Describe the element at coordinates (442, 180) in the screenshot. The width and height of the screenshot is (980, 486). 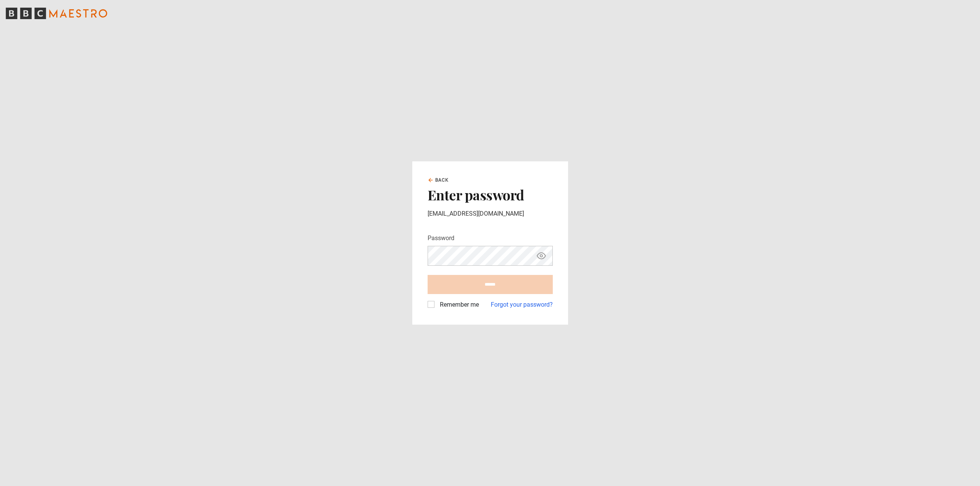
I see `span: Back` at that location.